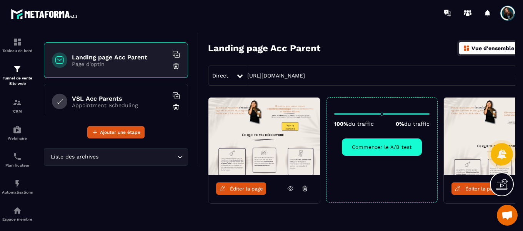  What do you see at coordinates (120, 105) in the screenshot?
I see `p: Appointment Scheduling` at bounding box center [120, 105].